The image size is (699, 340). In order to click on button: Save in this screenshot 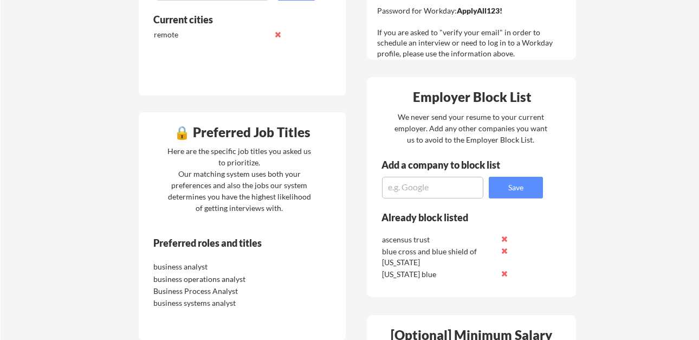, I will do `click(516, 187)`.